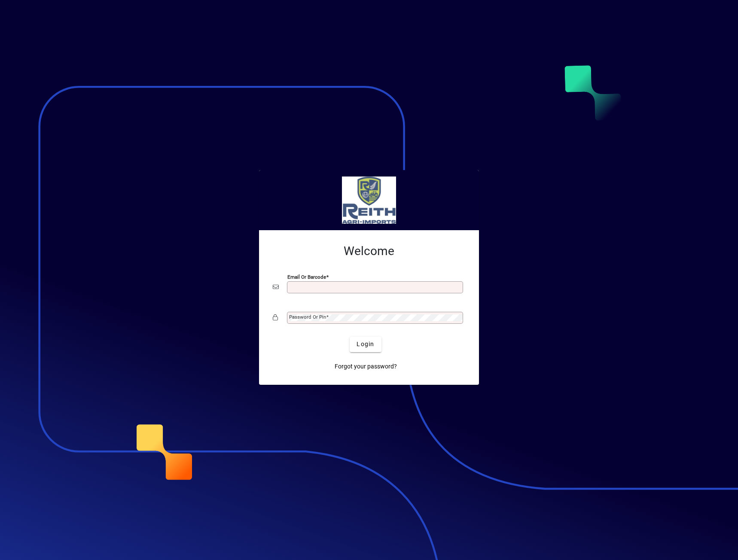  I want to click on span: Forgot your password?, so click(366, 366).